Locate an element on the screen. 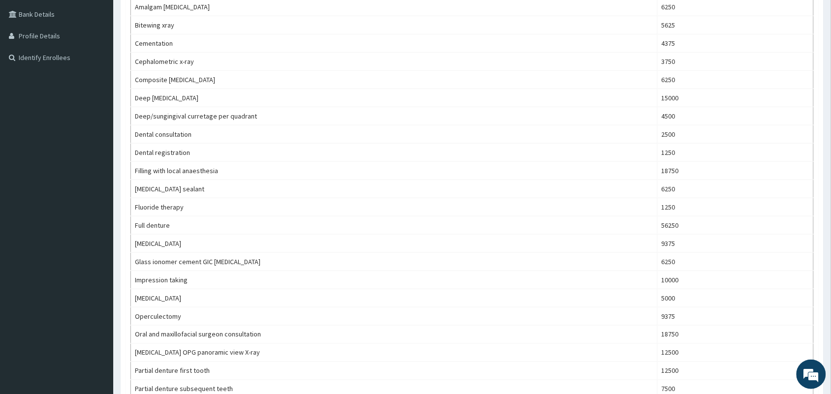 This screenshot has width=831, height=394. td: Full denture is located at coordinates (394, 225).